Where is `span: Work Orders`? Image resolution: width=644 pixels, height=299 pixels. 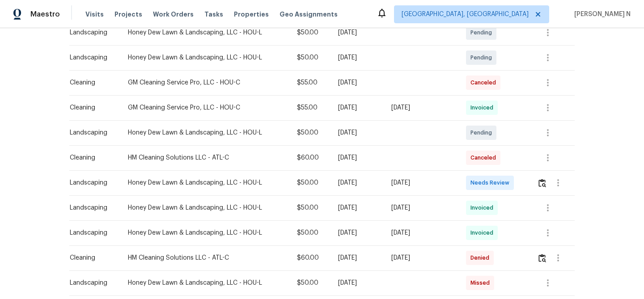
span: Work Orders is located at coordinates (173, 14).